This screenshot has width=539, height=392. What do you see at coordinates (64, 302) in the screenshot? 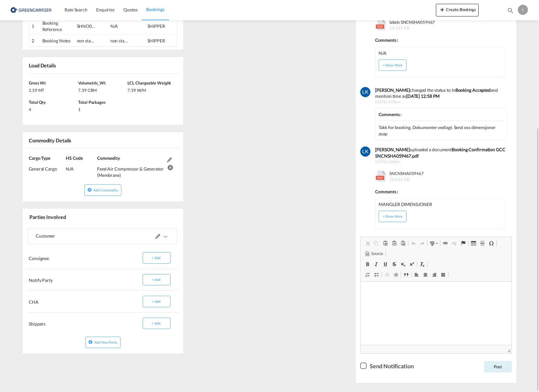
I see `div: CHA` at bounding box center [64, 302].